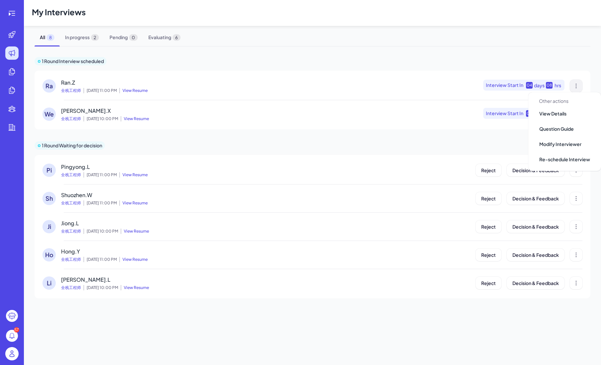  I want to click on span: Pending, so click(123, 37).